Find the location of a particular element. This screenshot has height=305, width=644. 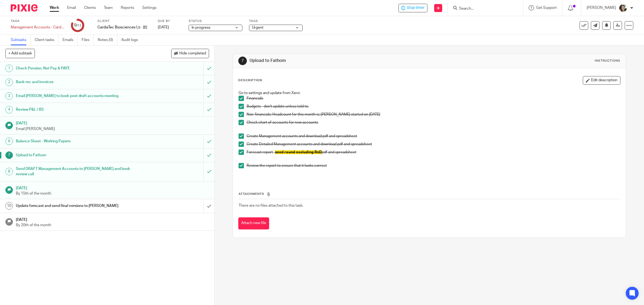

a: Subtasks is located at coordinates (20, 40).